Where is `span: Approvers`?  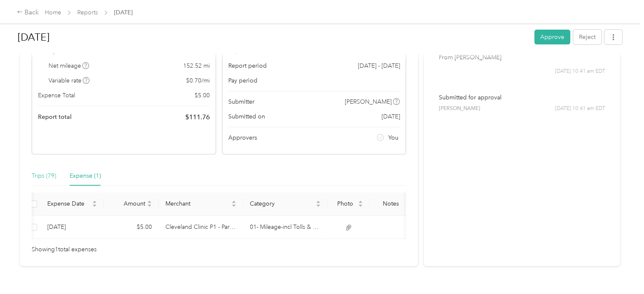 span: Approvers is located at coordinates (243, 137).